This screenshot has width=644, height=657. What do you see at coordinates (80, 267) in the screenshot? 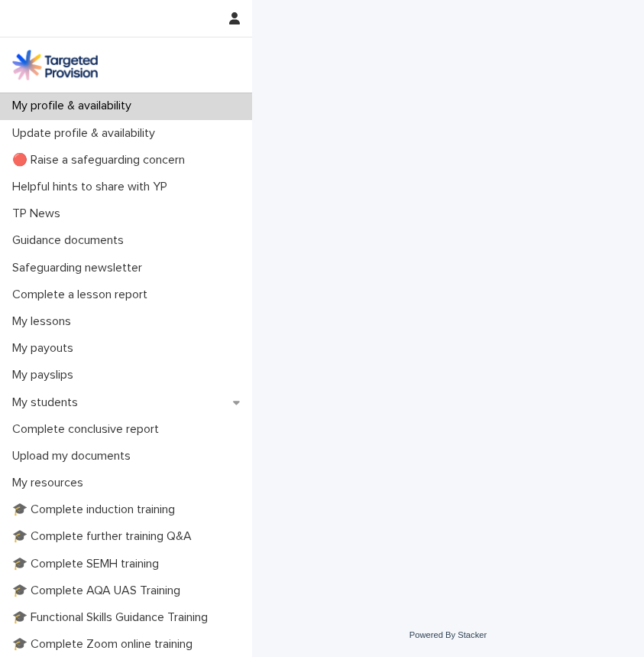
I see `p: Safeguarding newsletter` at bounding box center [80, 267].